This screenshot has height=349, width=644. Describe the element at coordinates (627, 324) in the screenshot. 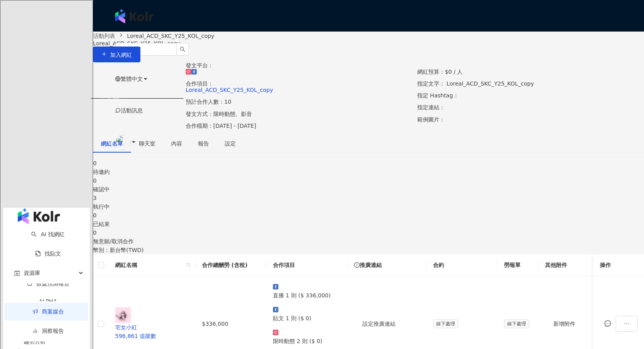

I see `button: ellipsis` at that location.